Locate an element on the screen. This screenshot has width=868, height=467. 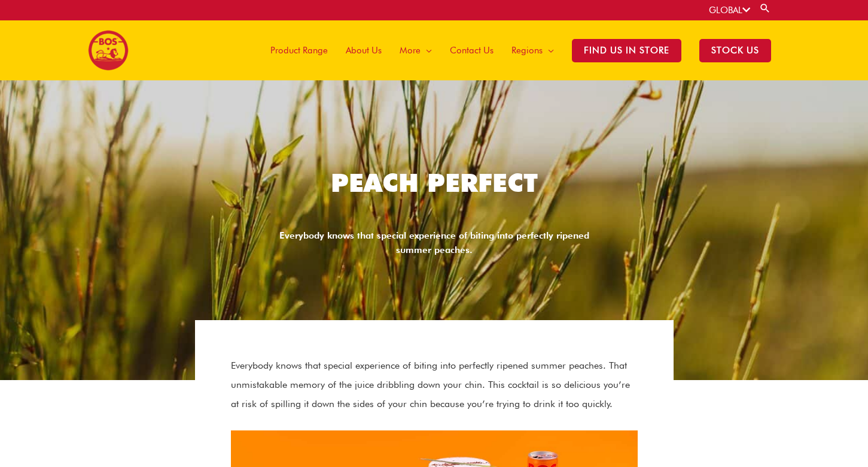
a: About Us is located at coordinates (364, 50).